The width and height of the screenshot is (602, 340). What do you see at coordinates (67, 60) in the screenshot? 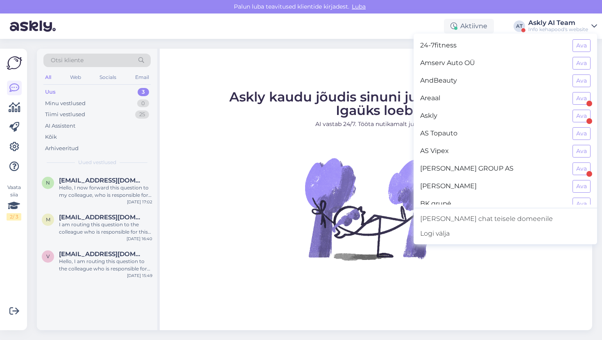
I see `span: Otsi kliente` at bounding box center [67, 60].